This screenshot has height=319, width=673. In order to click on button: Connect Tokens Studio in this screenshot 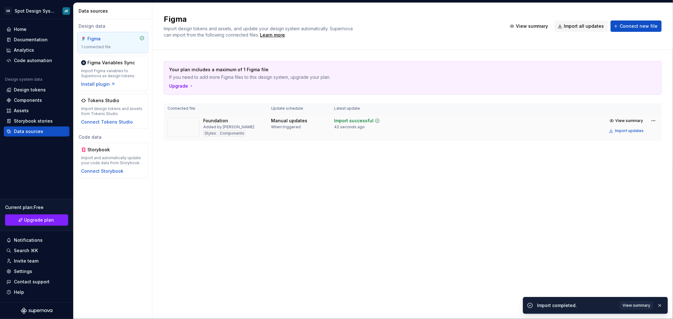, I will do `click(107, 122)`.